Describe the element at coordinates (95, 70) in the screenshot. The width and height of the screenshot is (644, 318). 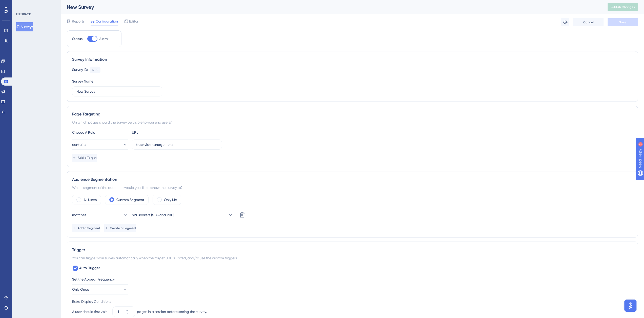
I see `div: 6272` at that location.